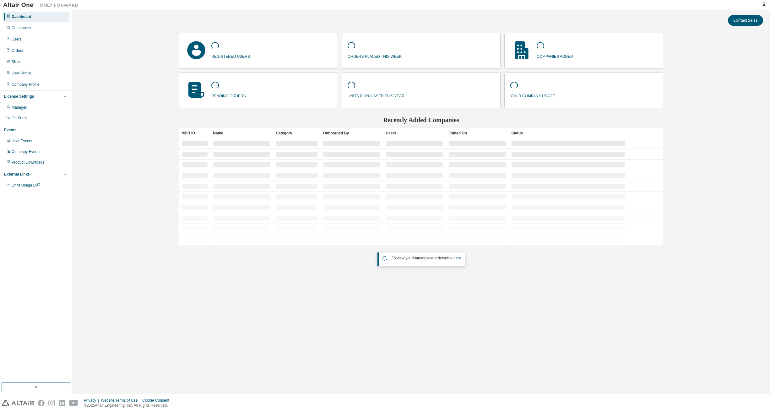 Image resolution: width=770 pixels, height=412 pixels. I want to click on div: Events, so click(10, 130).